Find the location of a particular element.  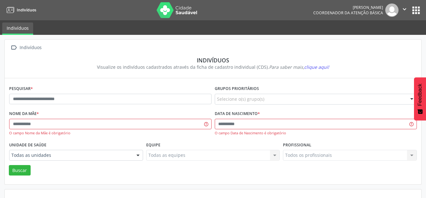

label: Data de nascimento is located at coordinates (237, 113).